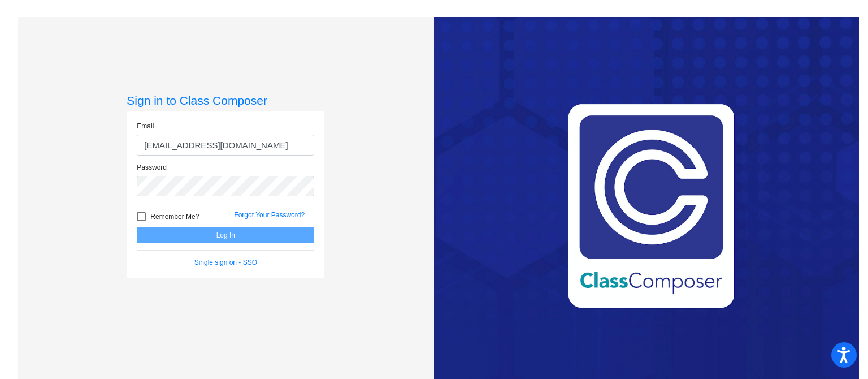 This screenshot has width=868, height=379. I want to click on label: Password, so click(152, 168).